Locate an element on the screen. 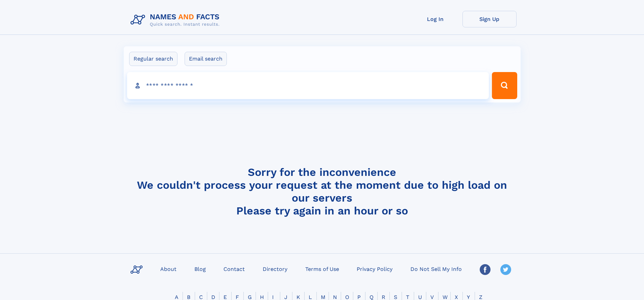 This screenshot has width=644, height=300. img: Twitter is located at coordinates (505, 270).